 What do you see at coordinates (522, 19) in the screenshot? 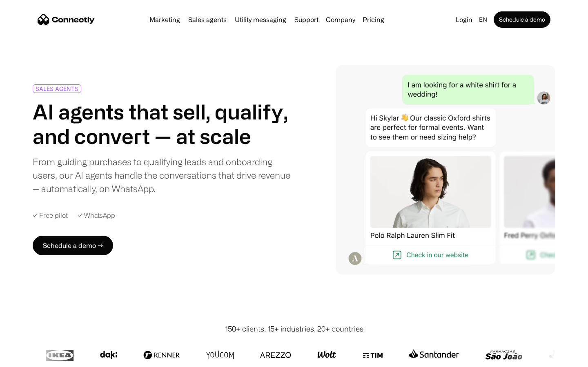
I see `a: Schedule a demo` at bounding box center [522, 19].